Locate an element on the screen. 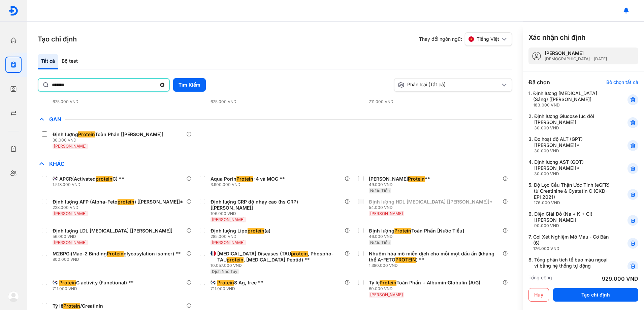  div: 106.000 VND is located at coordinates (277, 213).